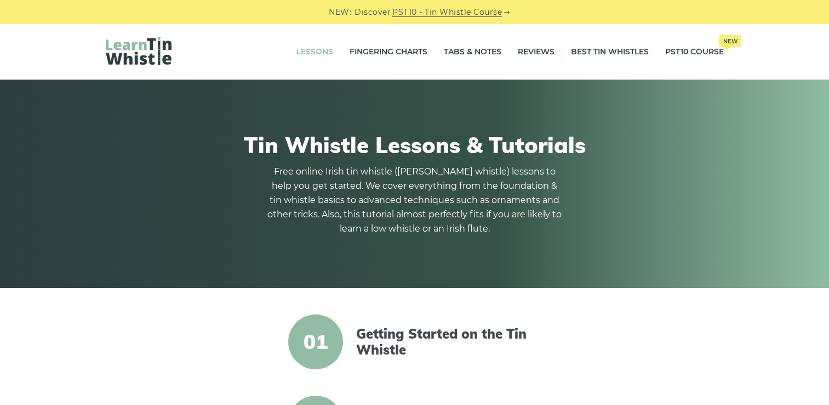 Image resolution: width=829 pixels, height=405 pixels. What do you see at coordinates (315, 52) in the screenshot?
I see `a: Lessons` at bounding box center [315, 52].